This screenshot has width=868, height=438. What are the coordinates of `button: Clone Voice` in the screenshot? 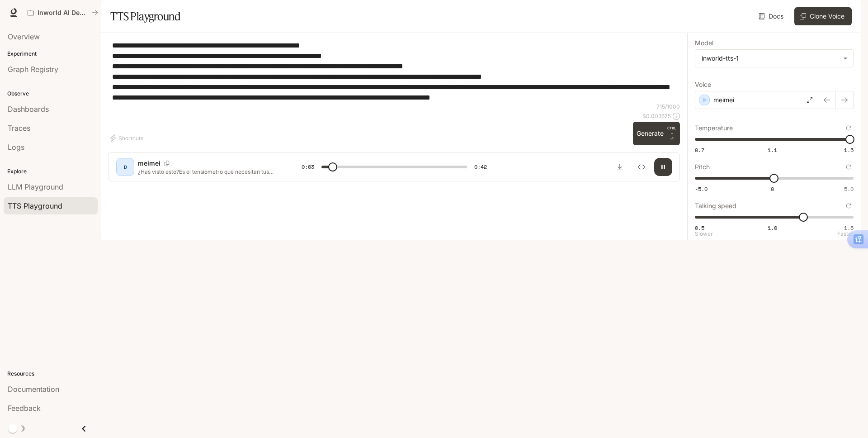 It's located at (823, 16).